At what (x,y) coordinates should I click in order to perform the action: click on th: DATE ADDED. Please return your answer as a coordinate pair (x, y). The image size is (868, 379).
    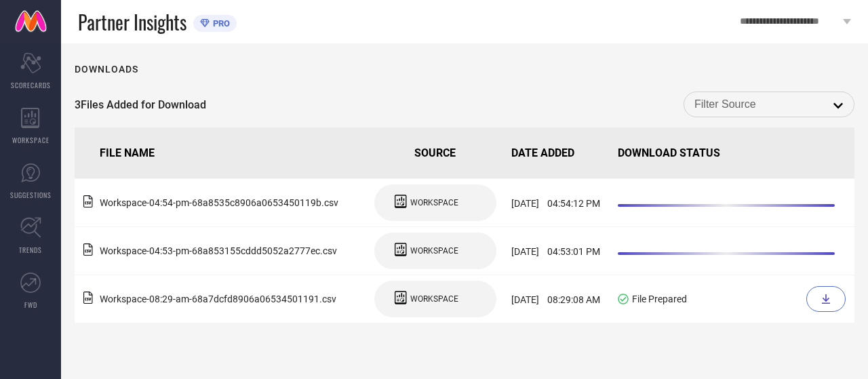
    Looking at the image, I should click on (559, 154).